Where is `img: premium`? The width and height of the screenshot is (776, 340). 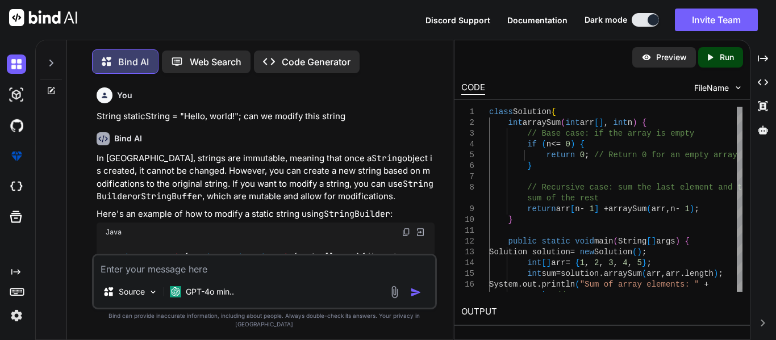
img: premium is located at coordinates (16, 156).